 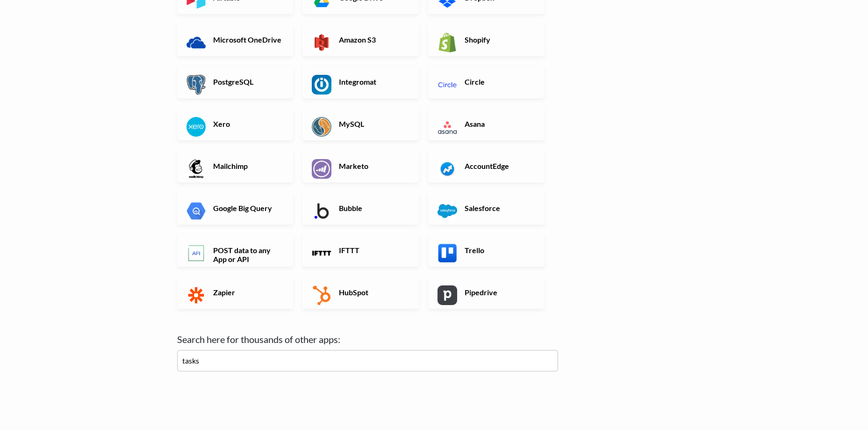 I want to click on a: Google Big Query, so click(x=235, y=208).